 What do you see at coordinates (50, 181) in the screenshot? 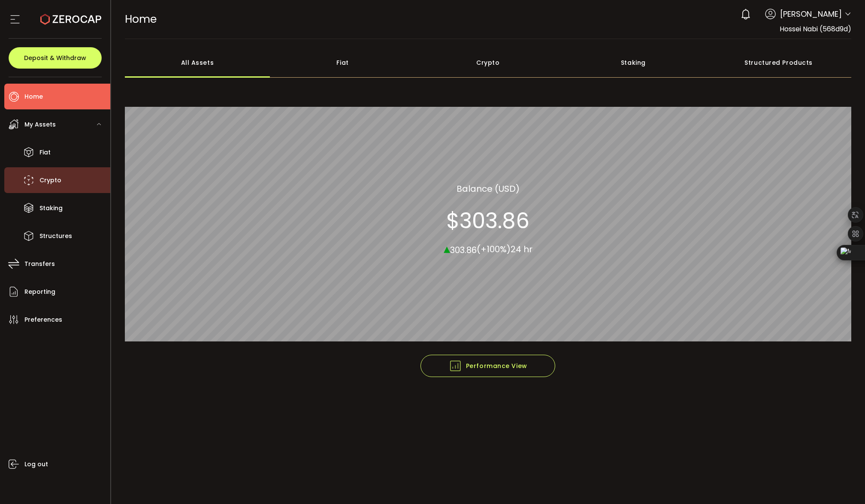
I see `span: Crypto` at bounding box center [50, 181].